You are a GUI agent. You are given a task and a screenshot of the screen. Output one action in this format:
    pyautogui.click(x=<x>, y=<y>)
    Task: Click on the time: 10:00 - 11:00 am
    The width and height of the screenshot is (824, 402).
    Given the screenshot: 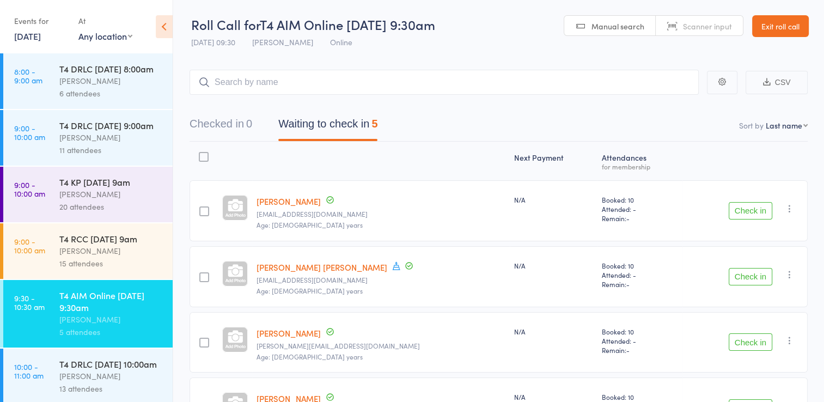 What is the action you would take?
    pyautogui.click(x=29, y=371)
    